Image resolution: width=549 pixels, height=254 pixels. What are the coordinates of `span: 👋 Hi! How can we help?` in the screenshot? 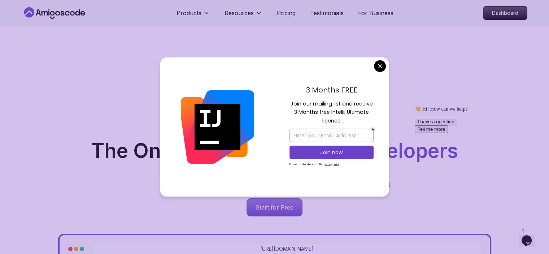 It's located at (29, 6).